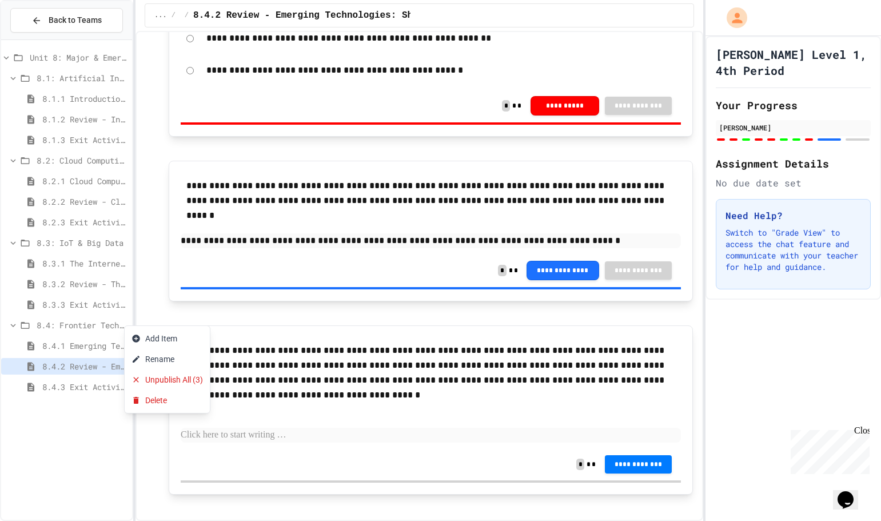 The width and height of the screenshot is (881, 521). What do you see at coordinates (167, 380) in the screenshot?
I see `button: Unpublish All (3)` at bounding box center [167, 380].